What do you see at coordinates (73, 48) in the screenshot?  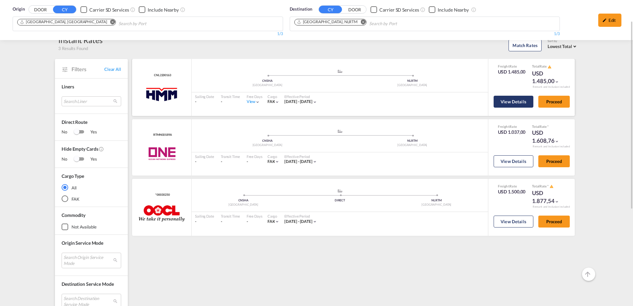 I see `span: 3 Results Found` at bounding box center [73, 48].